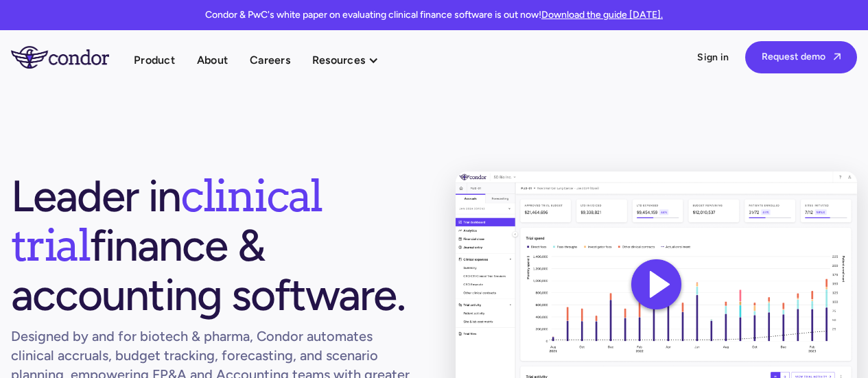 The height and width of the screenshot is (378, 868). I want to click on a: About, so click(212, 60).